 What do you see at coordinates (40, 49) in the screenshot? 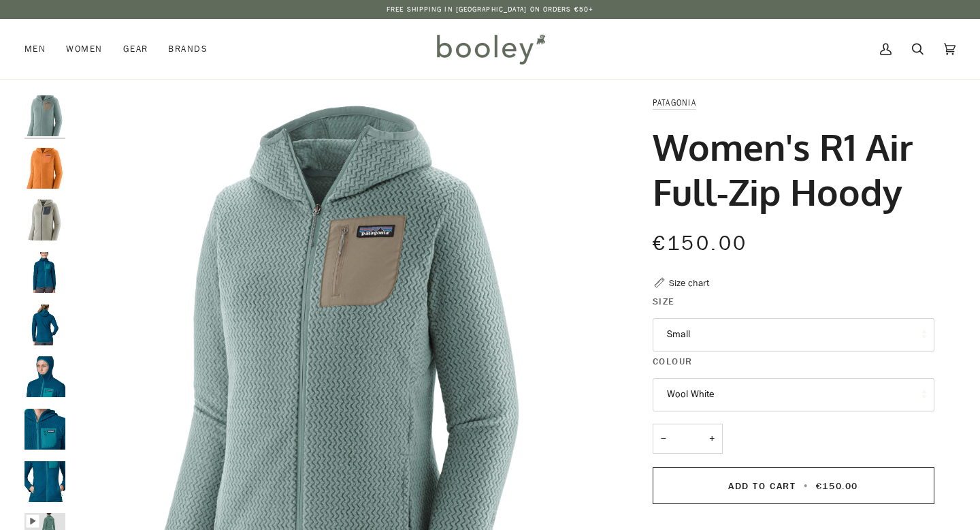
I see `a: Men` at bounding box center [40, 49].